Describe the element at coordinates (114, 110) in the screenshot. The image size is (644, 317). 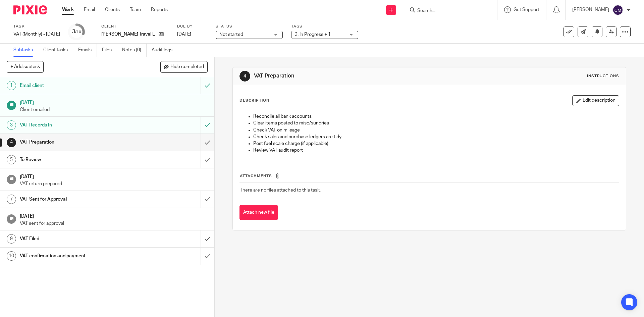
I see `p: Client emailed` at that location.